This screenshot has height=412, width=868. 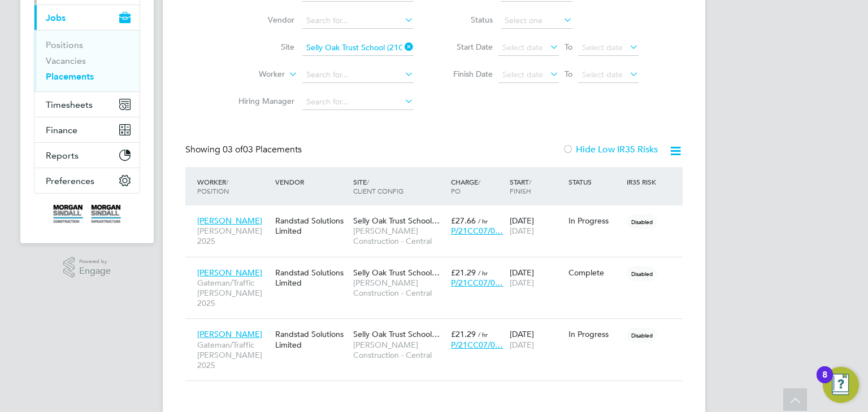 What do you see at coordinates (643, 182) in the screenshot?
I see `div: IR35 Risk` at bounding box center [643, 182].